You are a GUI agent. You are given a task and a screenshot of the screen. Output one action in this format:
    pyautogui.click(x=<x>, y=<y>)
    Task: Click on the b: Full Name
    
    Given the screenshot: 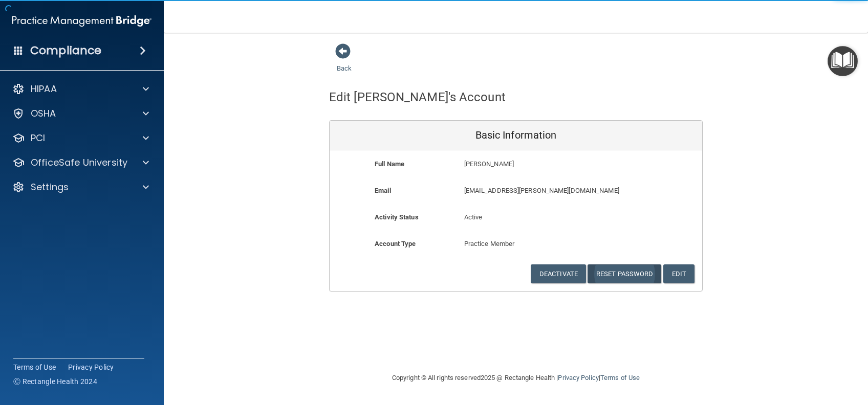 What is the action you would take?
    pyautogui.click(x=390, y=164)
    